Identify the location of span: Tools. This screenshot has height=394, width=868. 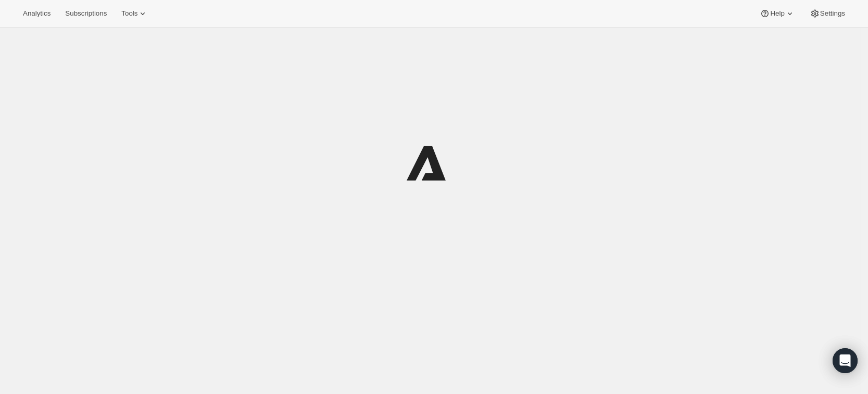
(129, 13).